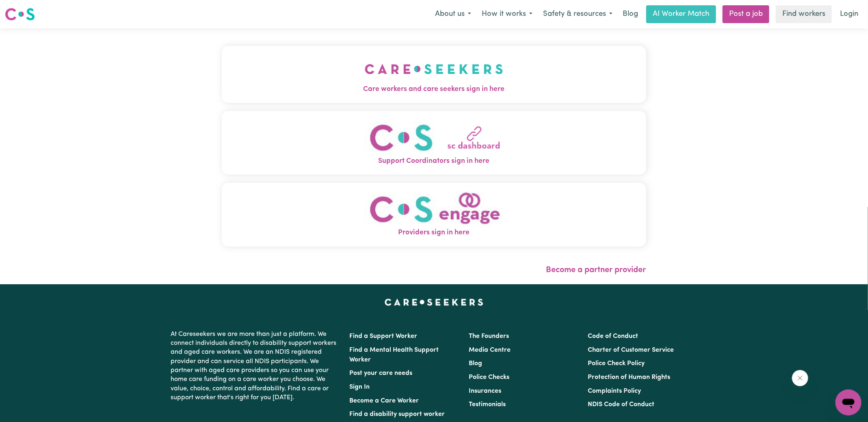 The width and height of the screenshot is (868, 422). What do you see at coordinates (434, 89) in the screenshot?
I see `span: Care workers and care seekers sign in here` at bounding box center [434, 89].